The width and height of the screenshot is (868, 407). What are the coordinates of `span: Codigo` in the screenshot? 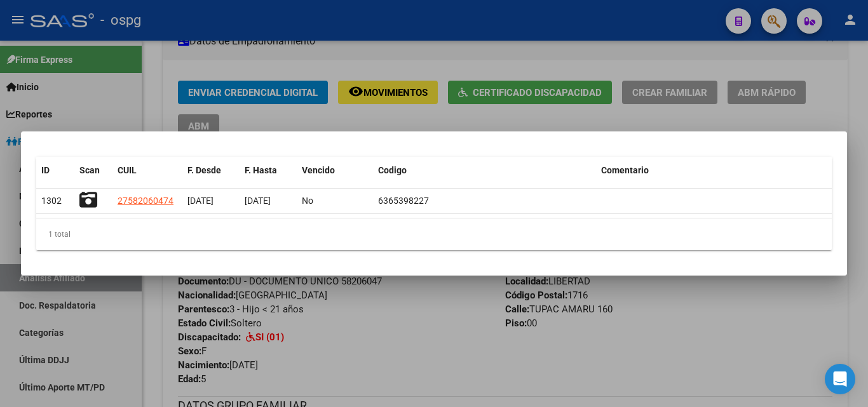 It's located at (392, 170).